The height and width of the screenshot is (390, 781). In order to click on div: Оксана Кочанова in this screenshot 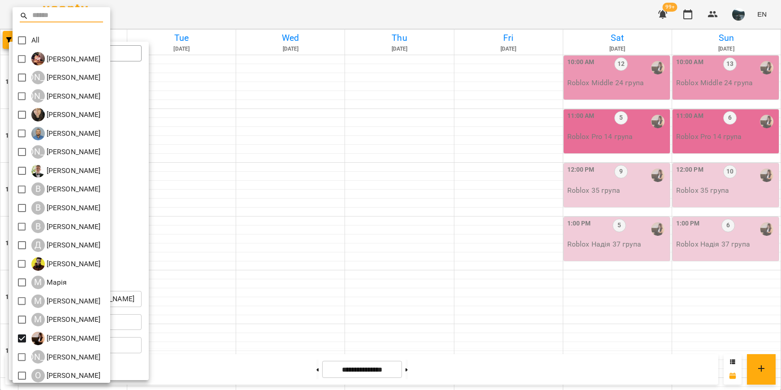, I will do `click(66, 375)`.